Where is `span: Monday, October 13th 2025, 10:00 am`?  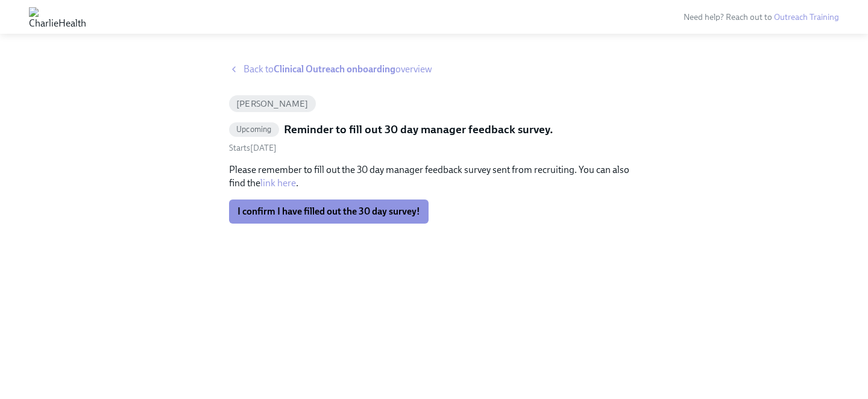 span: Monday, October 13th 2025, 10:00 am is located at coordinates (253, 148).